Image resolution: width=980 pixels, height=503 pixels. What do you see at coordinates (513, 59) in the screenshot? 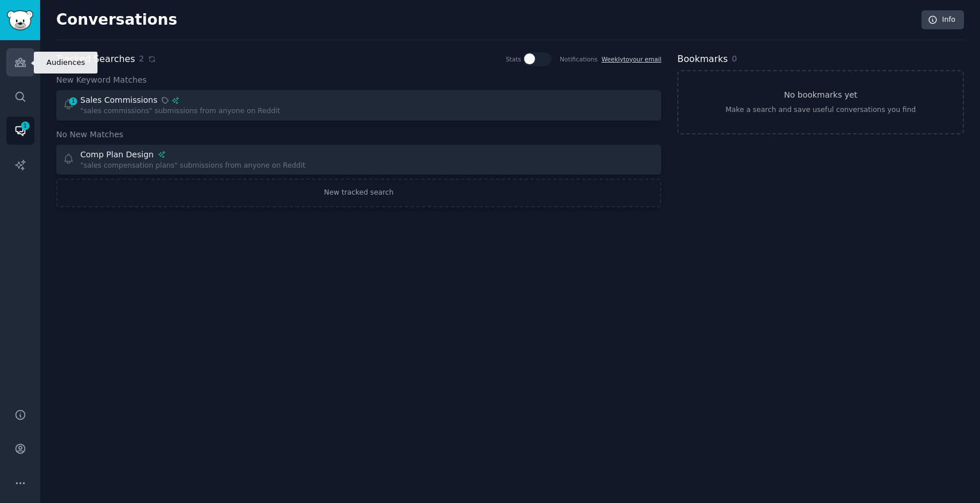
I see `div: Stats` at bounding box center [513, 59].